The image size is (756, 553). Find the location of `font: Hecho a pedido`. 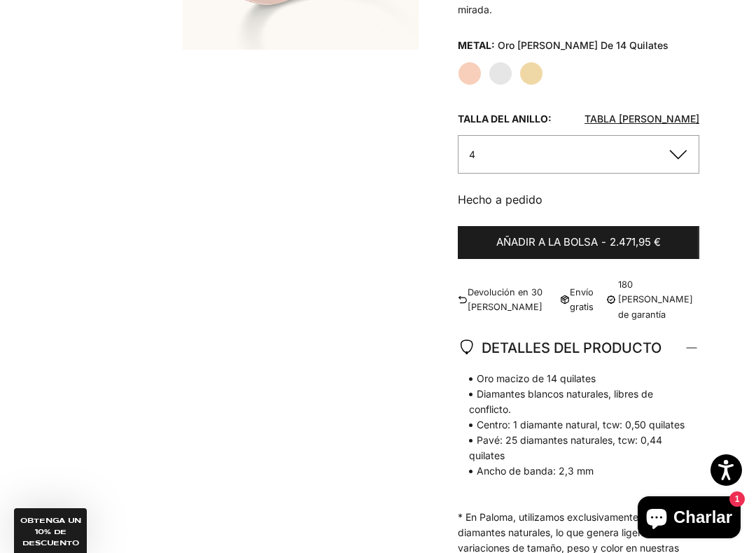

font: Hecho a pedido is located at coordinates (500, 199).